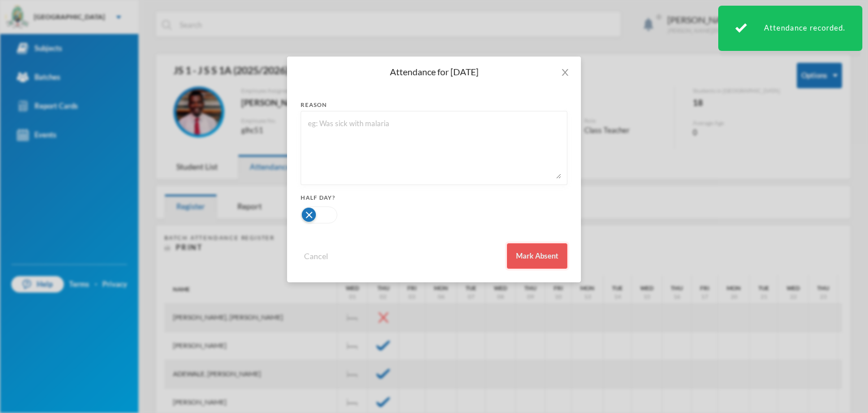 The image size is (868, 413). What do you see at coordinates (434, 197) in the screenshot?
I see `div: Half Day?` at bounding box center [434, 197].